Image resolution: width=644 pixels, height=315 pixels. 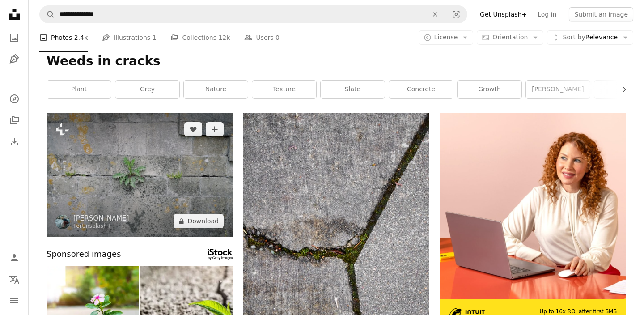 I want to click on a: Download History, so click(x=15, y=142).